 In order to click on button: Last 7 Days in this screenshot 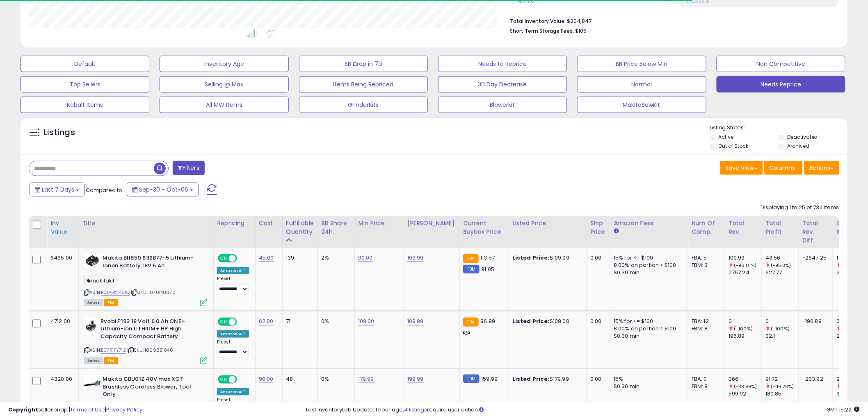, I will do `click(57, 190)`.